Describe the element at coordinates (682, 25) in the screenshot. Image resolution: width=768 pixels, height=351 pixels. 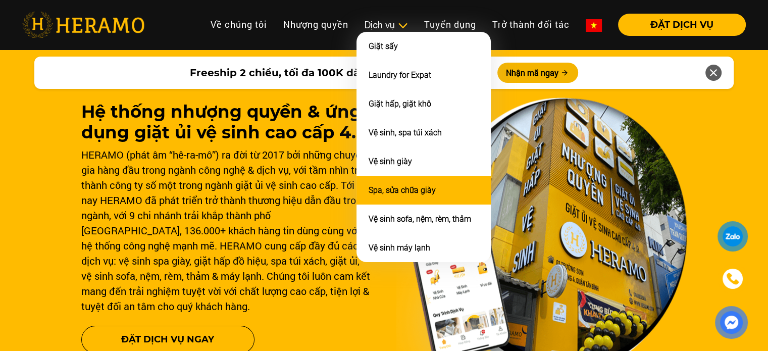
I see `button: ĐẶT DỊCH VỤ` at that location.